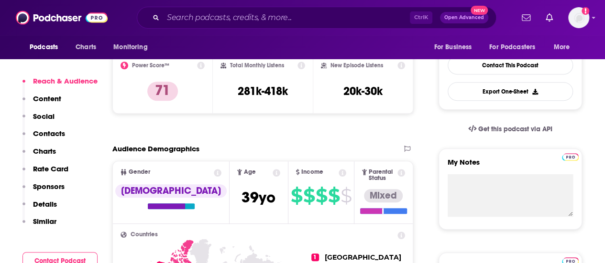 The width and height of the screenshot is (605, 263). I want to click on span: Age, so click(250, 172).